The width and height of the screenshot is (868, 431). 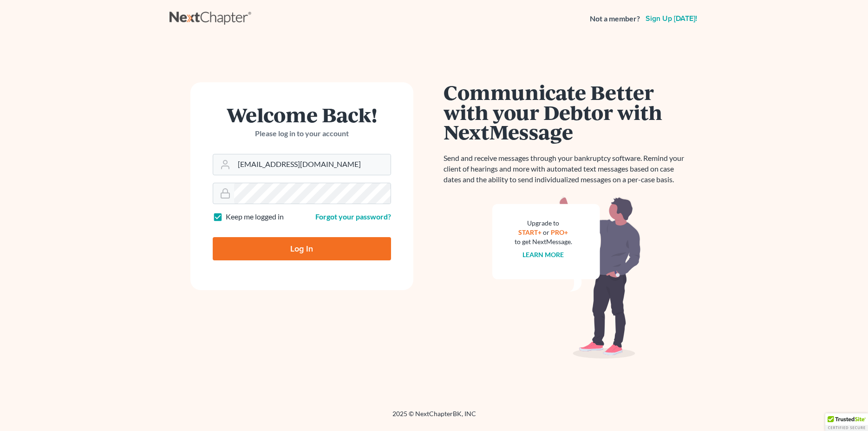 What do you see at coordinates (566, 277) in the screenshot?
I see `img: nextmessage_bg-59042aed3d76b12b5cd301f8e5b87938c9018125f34e5fa2b7a6b67550977c72.svg` at bounding box center [566, 277].